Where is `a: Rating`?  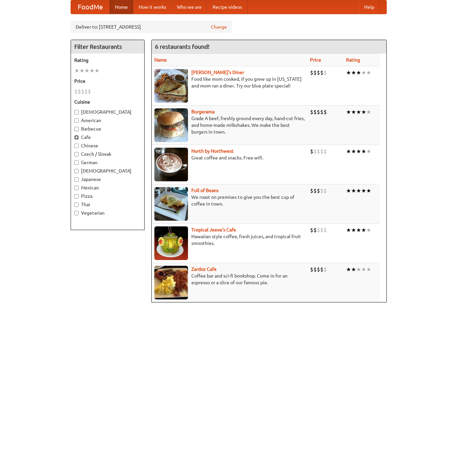 a: Rating is located at coordinates (353, 60).